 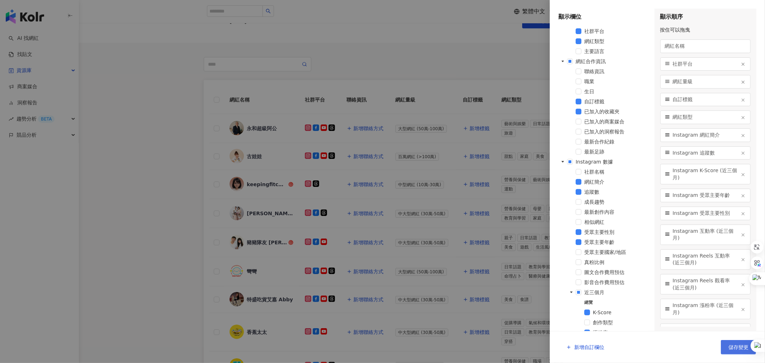 I want to click on div: YouTube 追蹤數, so click(x=706, y=330).